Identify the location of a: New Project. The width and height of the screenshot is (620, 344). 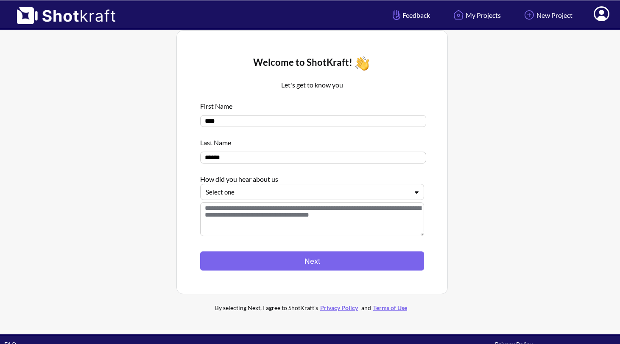
(547, 15).